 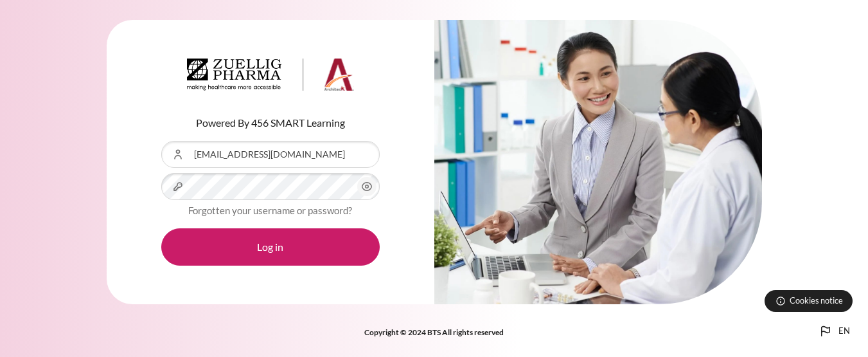 What do you see at coordinates (271, 247) in the screenshot?
I see `button: Log in` at bounding box center [271, 247].